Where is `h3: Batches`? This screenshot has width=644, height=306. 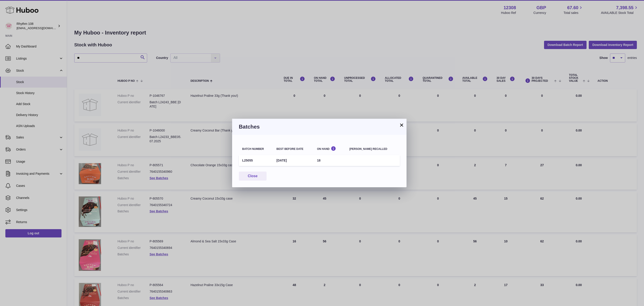 h3: Batches is located at coordinates (319, 126).